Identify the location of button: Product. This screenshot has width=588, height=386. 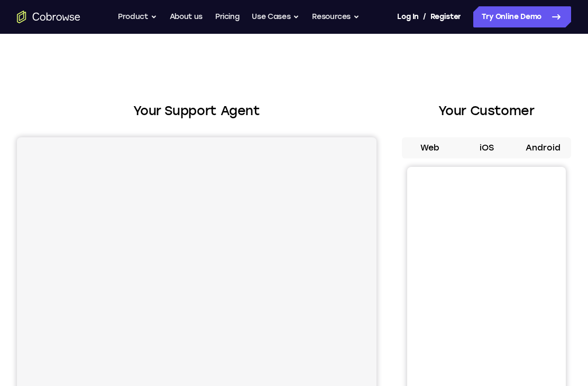
(137, 17).